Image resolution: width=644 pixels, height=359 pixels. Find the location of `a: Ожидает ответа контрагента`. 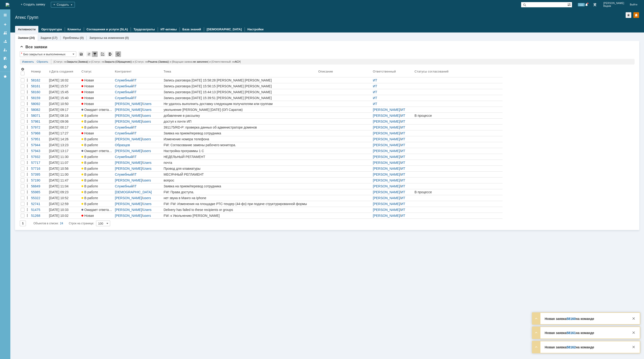

a: Ожидает ответа контрагента is located at coordinates (98, 151).